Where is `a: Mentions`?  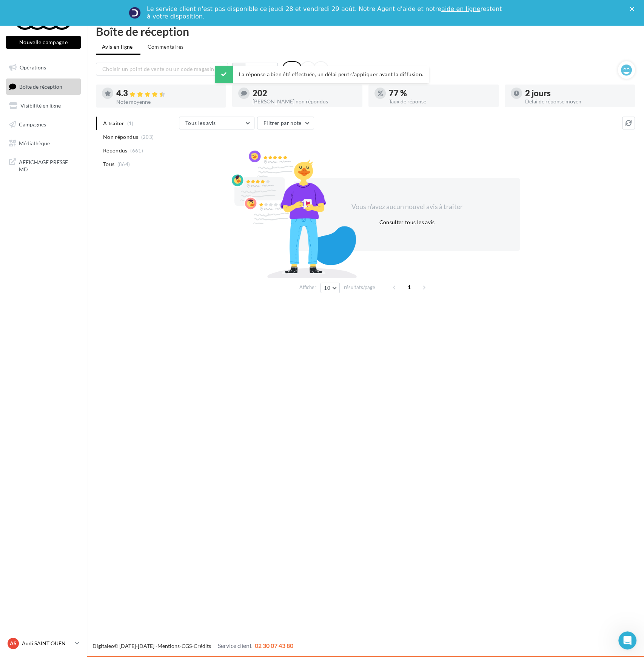 a: Mentions is located at coordinates (168, 646).